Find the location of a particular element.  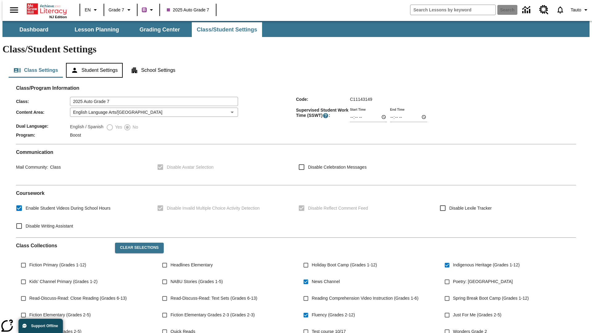

span: Program : is located at coordinates (43, 135).